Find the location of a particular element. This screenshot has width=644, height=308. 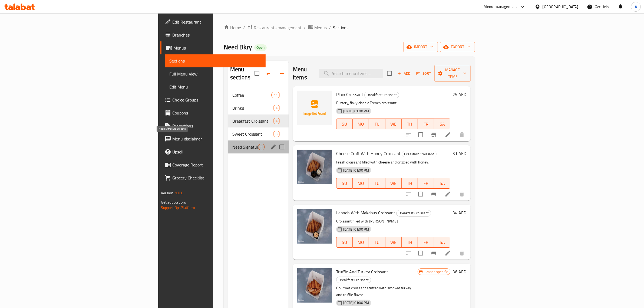

span: 11 is located at coordinates (276, 95).